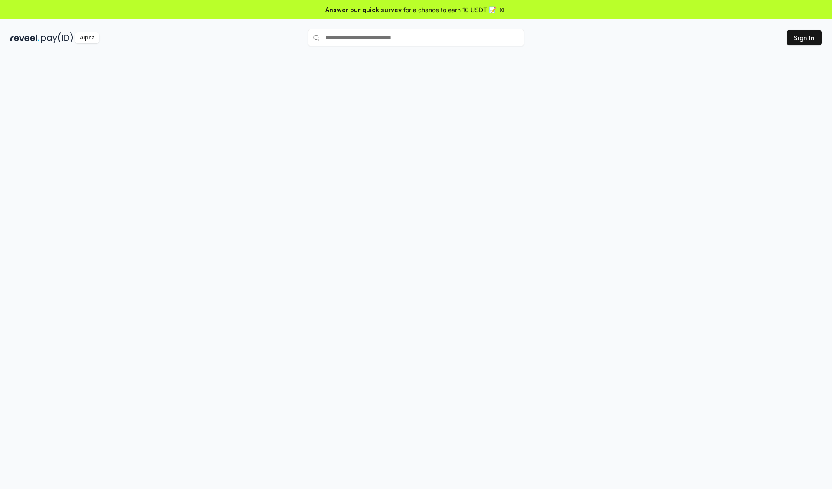  I want to click on div: Alpha, so click(87, 38).